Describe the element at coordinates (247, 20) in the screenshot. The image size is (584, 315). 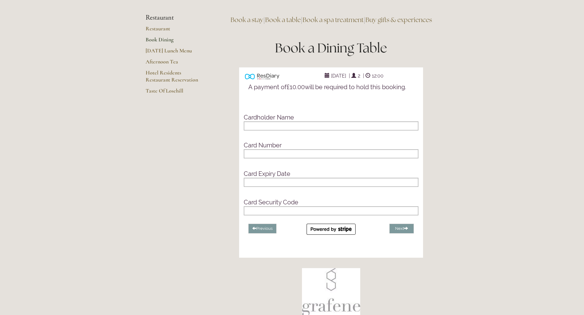
I see `a: Book a stay` at that location.